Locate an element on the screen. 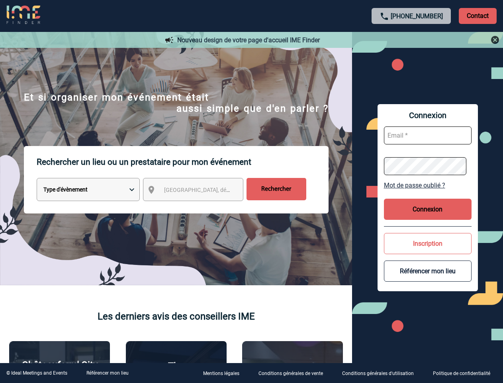 This screenshot has width=503, height=383. div: © Ideal Meetings and Events is located at coordinates (37, 373).